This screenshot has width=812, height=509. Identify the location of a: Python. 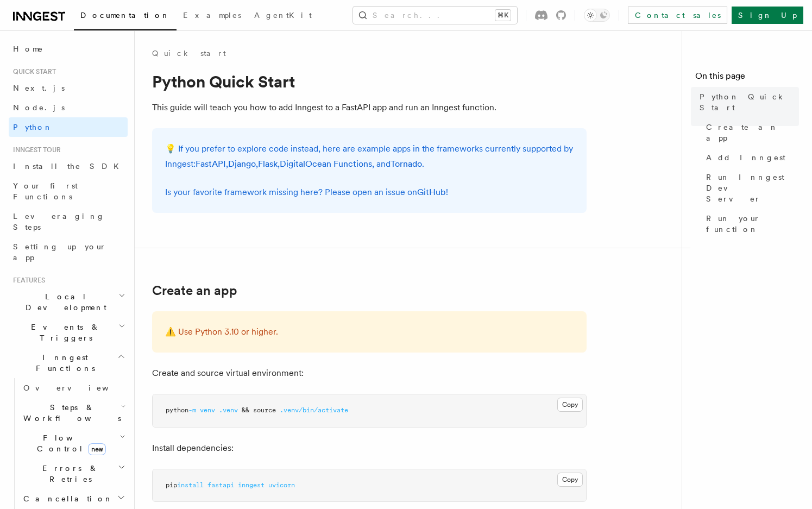
(68, 127).